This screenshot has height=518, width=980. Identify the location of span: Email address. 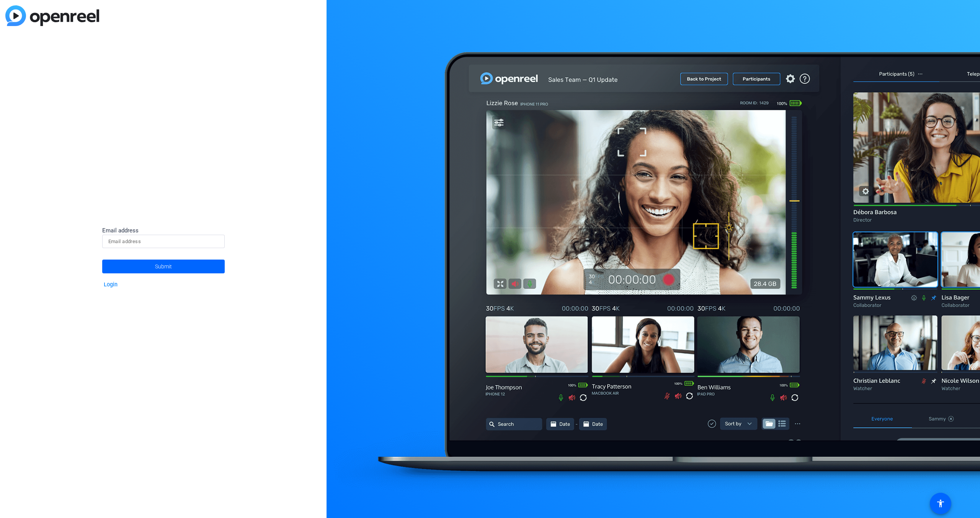
(120, 230).